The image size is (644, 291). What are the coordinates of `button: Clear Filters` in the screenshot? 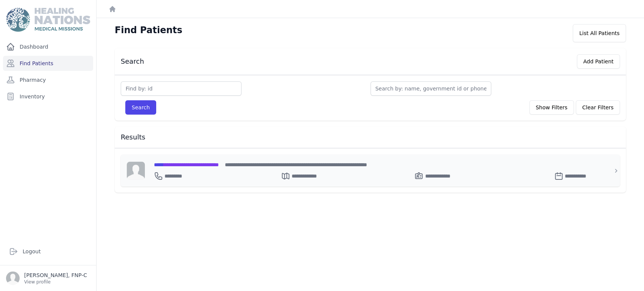 It's located at (598, 108).